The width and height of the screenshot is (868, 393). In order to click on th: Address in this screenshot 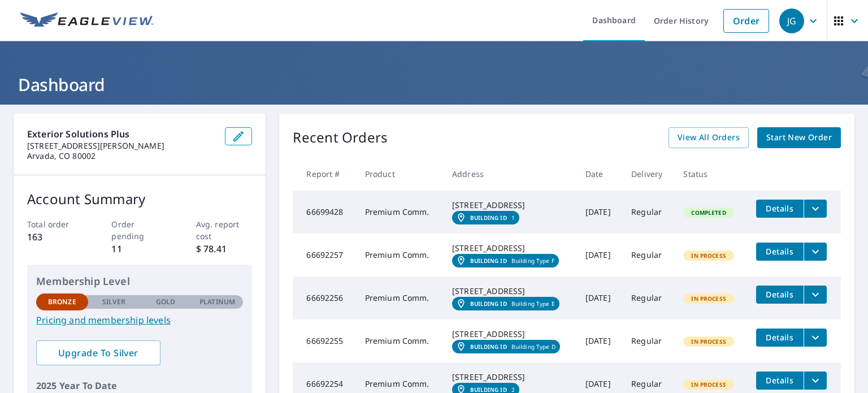, I will do `click(510, 173)`.